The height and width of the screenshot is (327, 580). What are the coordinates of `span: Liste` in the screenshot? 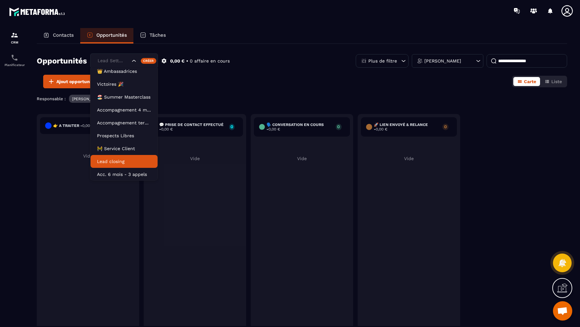 It's located at (556, 82).